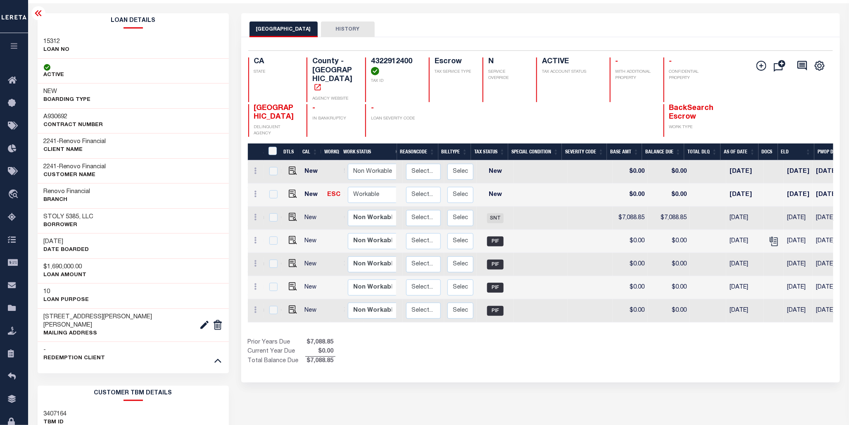  What do you see at coordinates (334, 119) in the screenshot?
I see `p: IN BANKRUPTCY` at bounding box center [334, 119].